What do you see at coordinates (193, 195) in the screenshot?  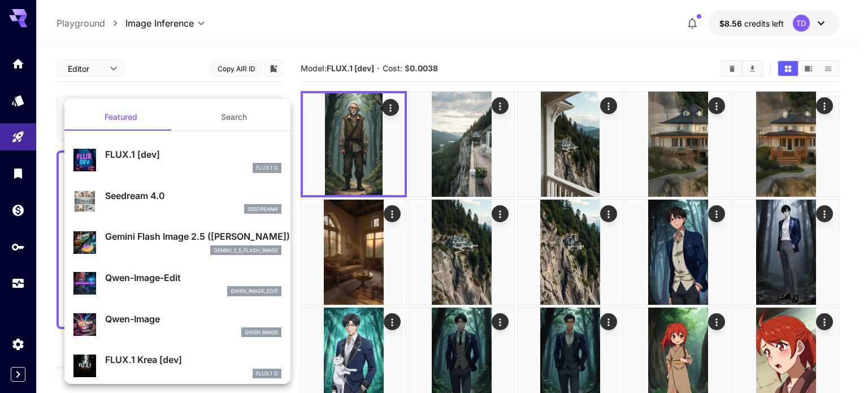 I see `p: Seedream 4.0` at bounding box center [193, 195].